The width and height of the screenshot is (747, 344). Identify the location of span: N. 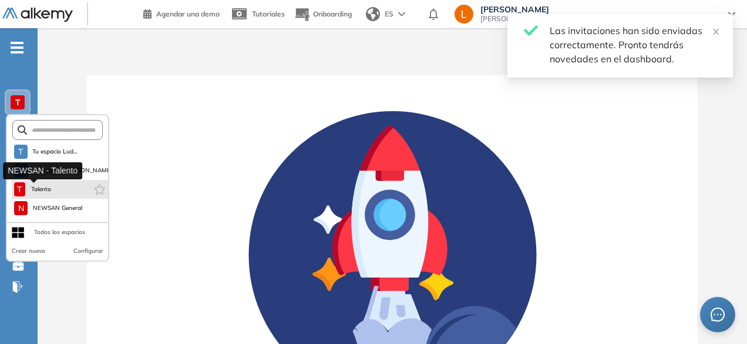
(21, 208).